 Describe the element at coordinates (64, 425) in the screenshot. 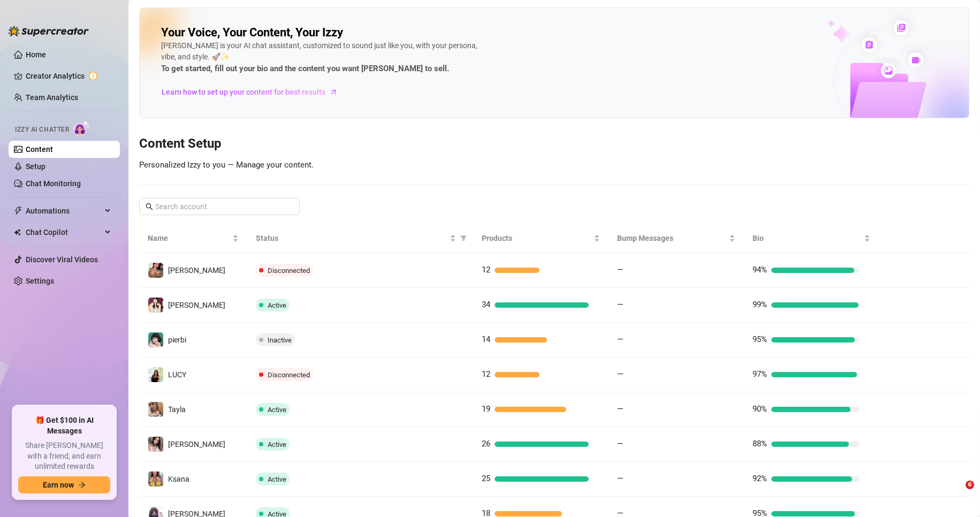

I see `span: 🎁 Get $100 in AI Messages` at that location.